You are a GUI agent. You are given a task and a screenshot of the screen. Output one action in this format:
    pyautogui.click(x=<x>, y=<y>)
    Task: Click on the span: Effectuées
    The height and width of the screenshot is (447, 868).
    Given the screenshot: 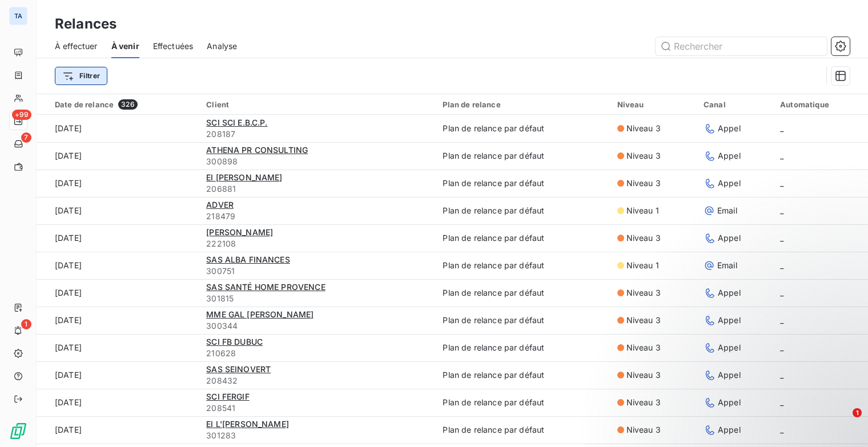 What is the action you would take?
    pyautogui.click(x=173, y=46)
    